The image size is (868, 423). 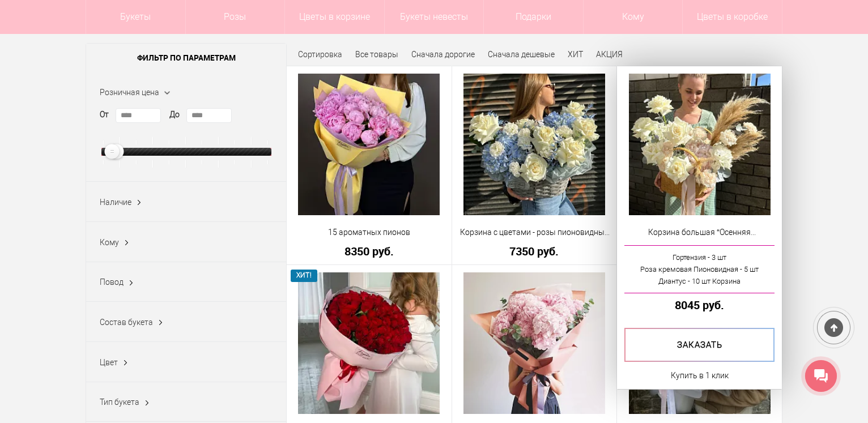 I want to click on a: Купить в 1 клик, so click(x=700, y=376).